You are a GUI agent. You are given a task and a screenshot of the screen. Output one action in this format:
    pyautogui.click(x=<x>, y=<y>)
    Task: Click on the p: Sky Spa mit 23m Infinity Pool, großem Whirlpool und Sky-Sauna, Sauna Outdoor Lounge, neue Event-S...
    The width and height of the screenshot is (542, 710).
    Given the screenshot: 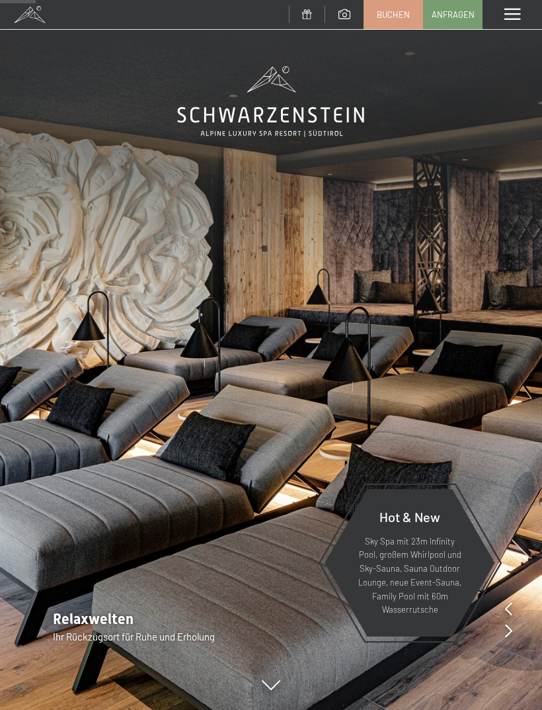 What is the action you would take?
    pyautogui.click(x=410, y=575)
    